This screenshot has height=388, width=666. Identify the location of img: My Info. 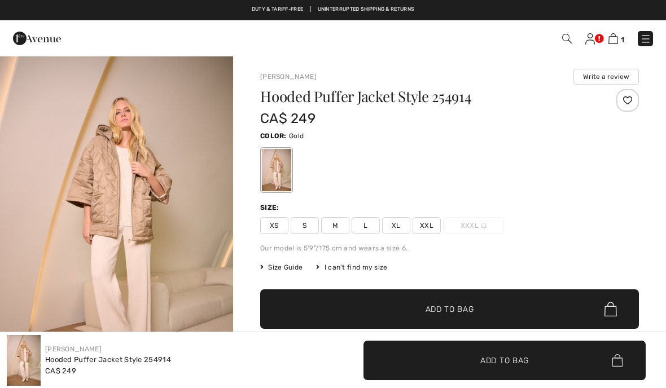
(590, 39).